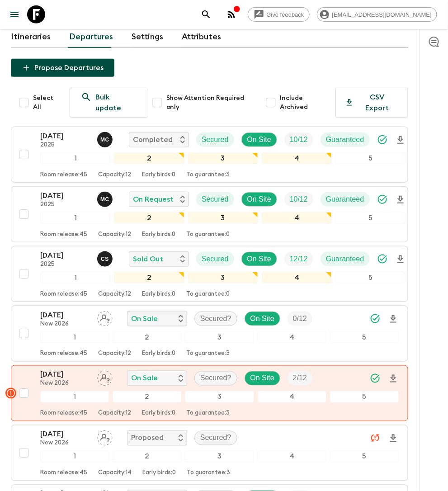 The image size is (448, 491). What do you see at coordinates (299, 259) in the screenshot?
I see `p: 12 / 12` at bounding box center [299, 259].